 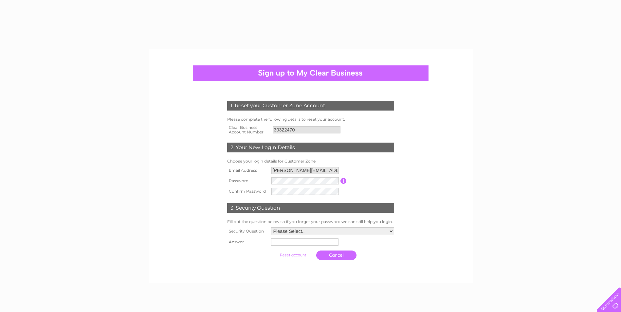 I want to click on th: Answer, so click(x=247, y=242).